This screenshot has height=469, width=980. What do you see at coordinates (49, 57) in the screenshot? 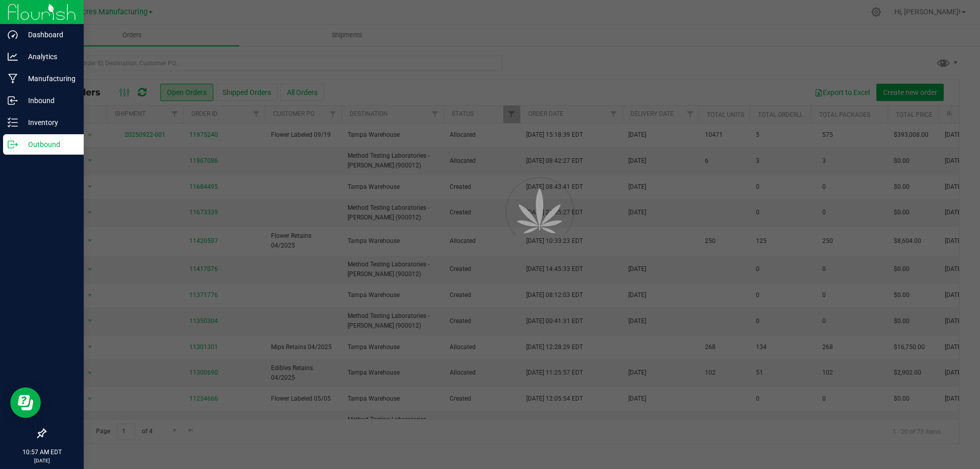
I see `p: Analytics` at bounding box center [49, 57].